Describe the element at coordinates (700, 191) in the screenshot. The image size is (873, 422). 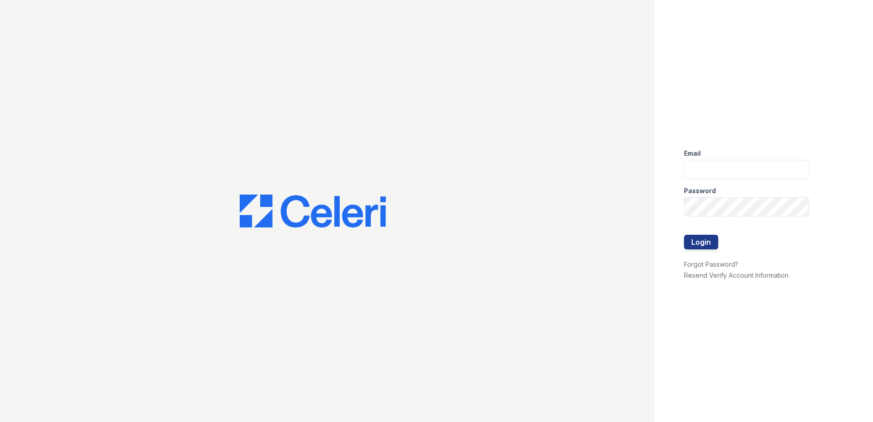
I see `label: Password` at that location.